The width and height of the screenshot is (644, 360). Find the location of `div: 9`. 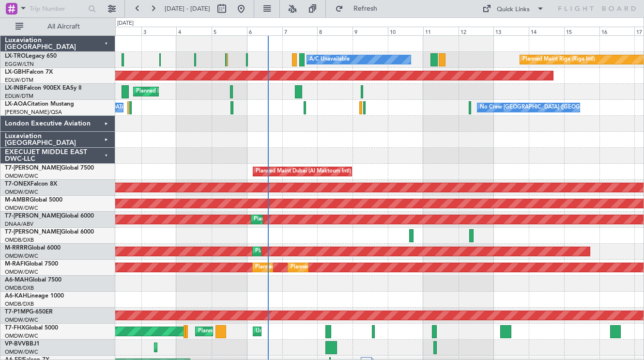

div: 9 is located at coordinates (370, 31).